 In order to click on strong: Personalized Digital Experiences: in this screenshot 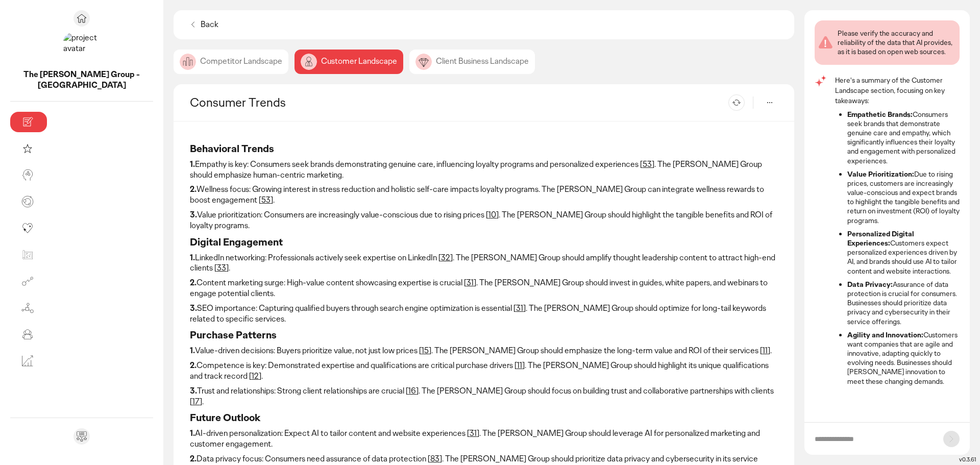, I will do `click(880, 239)`.